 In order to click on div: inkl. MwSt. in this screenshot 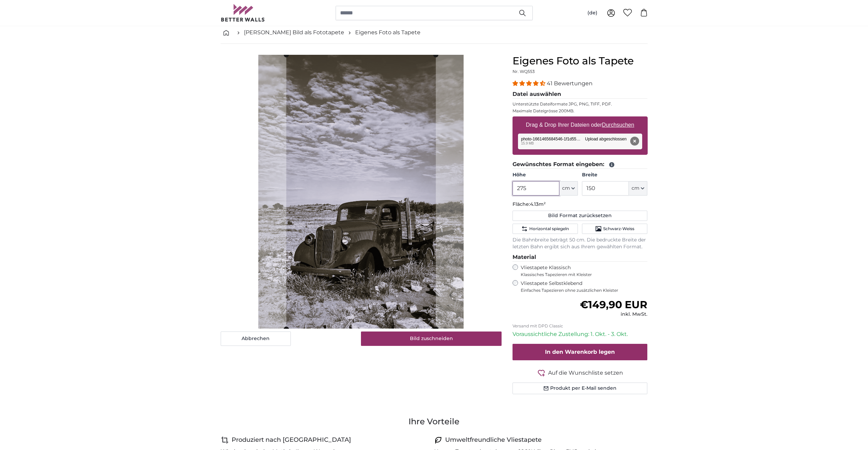, I will do `click(613, 315)`.